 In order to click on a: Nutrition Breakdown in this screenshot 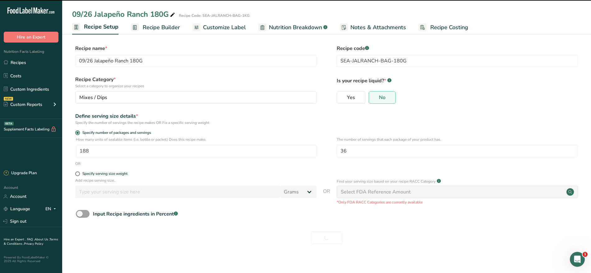, I will do `click(293, 27)`.